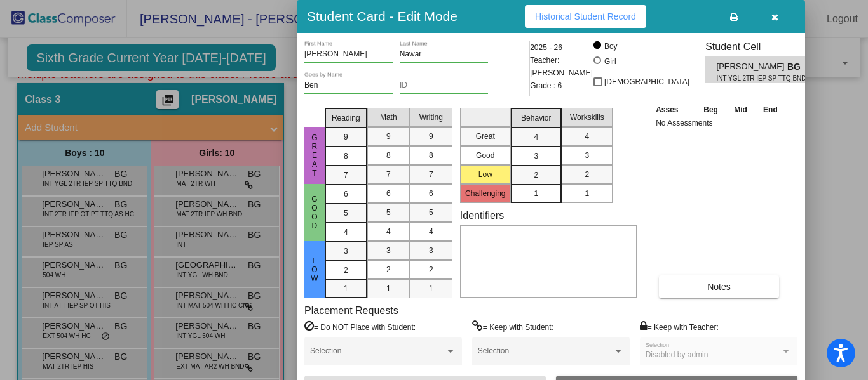 The height and width of the screenshot is (380, 868). What do you see at coordinates (796, 67) in the screenshot?
I see `span: BG` at bounding box center [796, 67].